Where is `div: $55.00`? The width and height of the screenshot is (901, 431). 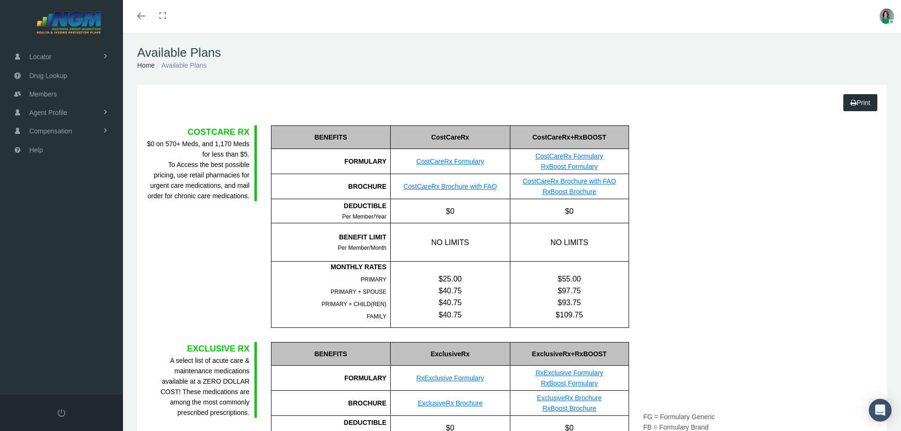
div: $55.00 is located at coordinates (570, 279).